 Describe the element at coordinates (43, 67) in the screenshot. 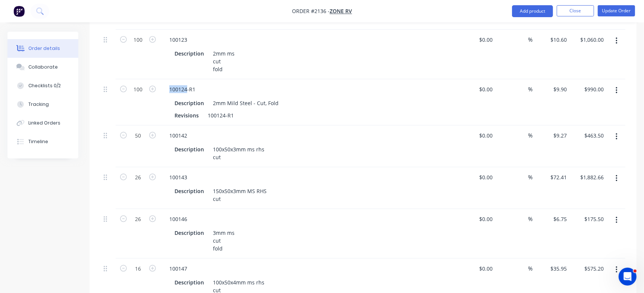

I see `div: Collaborate` at that location.